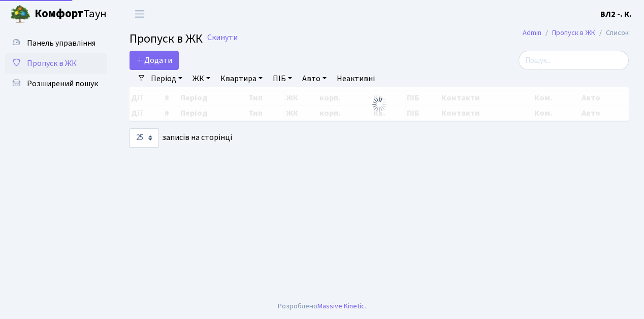 The image size is (644, 319). Describe the element at coordinates (144, 138) in the screenshot. I see `select: записів на сторінці` at that location.